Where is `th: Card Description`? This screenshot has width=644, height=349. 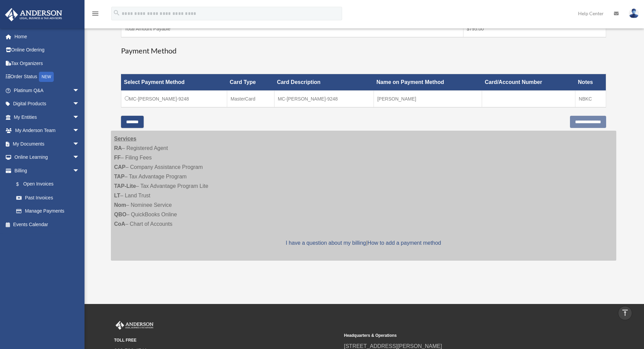 th: Card Description is located at coordinates (324, 82).